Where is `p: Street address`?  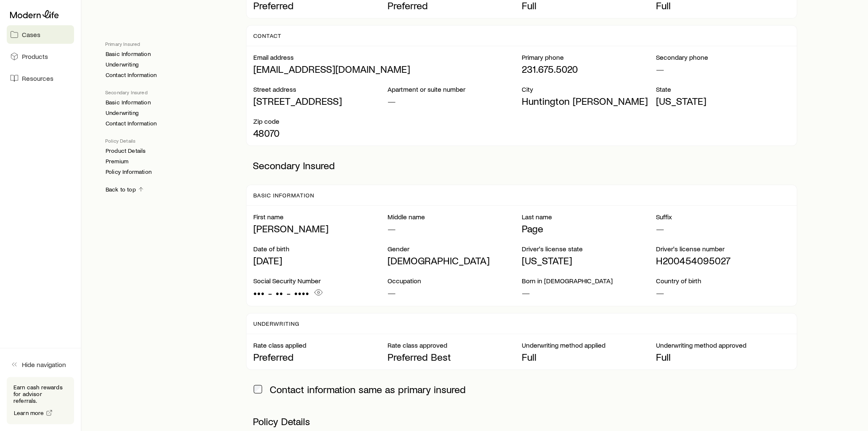 p: Street address is located at coordinates (320, 89).